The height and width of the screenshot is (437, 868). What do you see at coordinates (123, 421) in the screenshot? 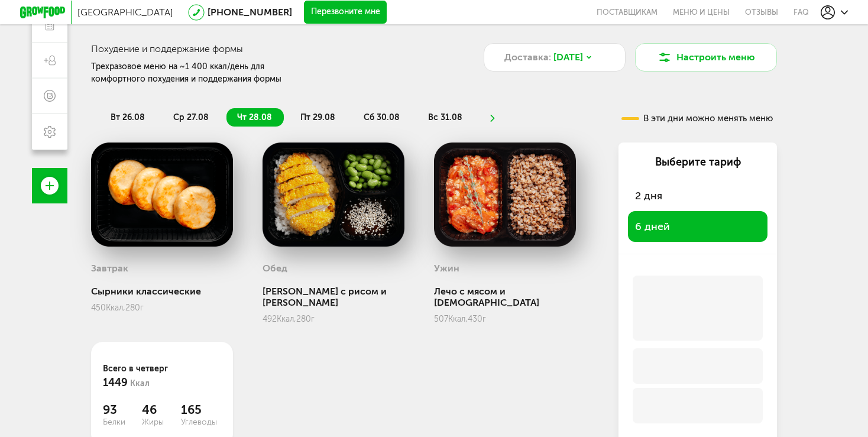
I see `span: Белки` at bounding box center [123, 421].